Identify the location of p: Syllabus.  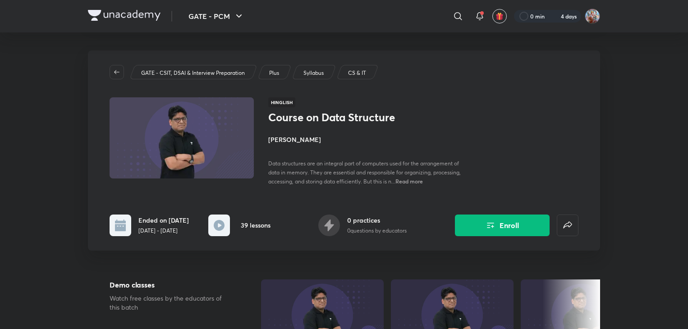
(313, 73).